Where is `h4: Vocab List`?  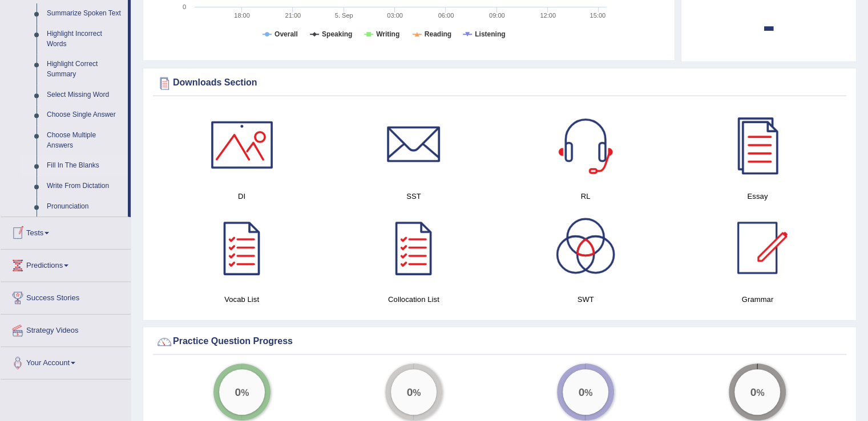
h4: Vocab List is located at coordinates (241, 300).